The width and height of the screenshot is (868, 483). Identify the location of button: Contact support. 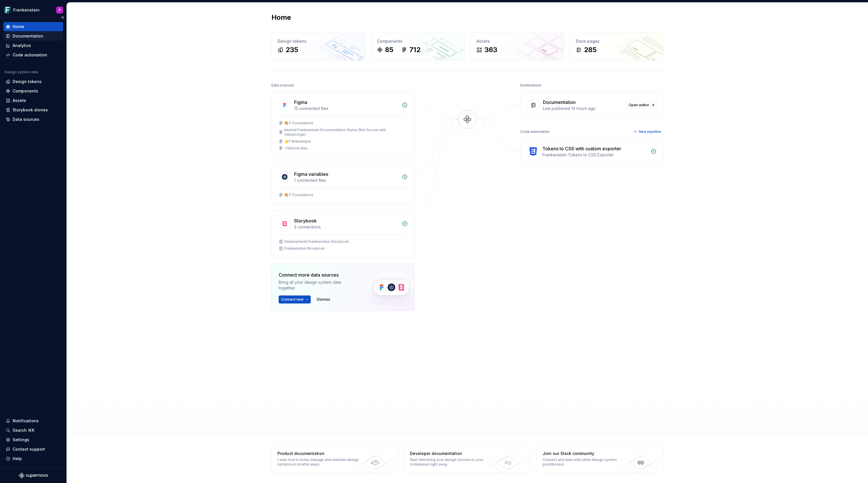
(33, 449).